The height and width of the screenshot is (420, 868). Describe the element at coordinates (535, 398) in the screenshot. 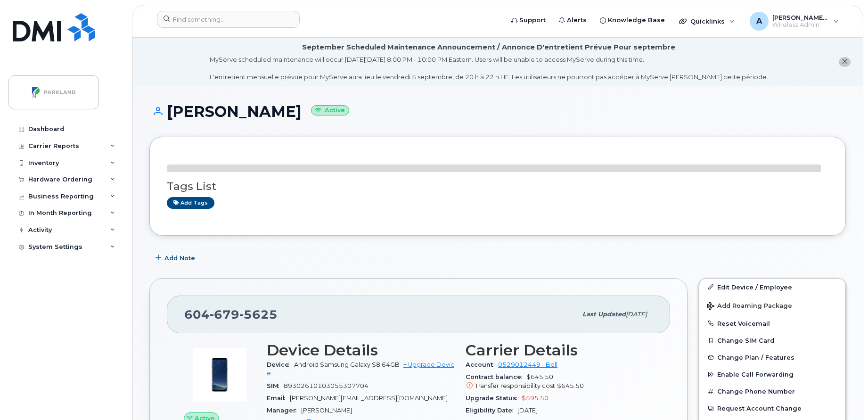

I see `span: $595.50` at that location.